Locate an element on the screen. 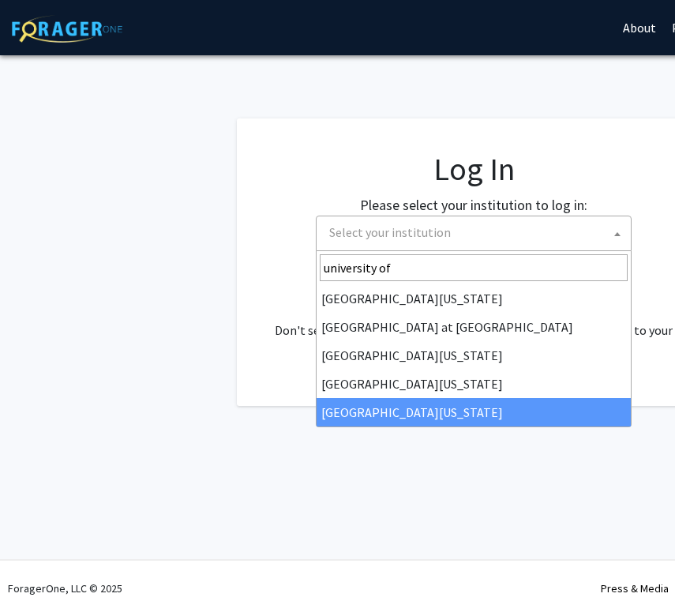  img: ForagerOne Logo is located at coordinates (67, 28).